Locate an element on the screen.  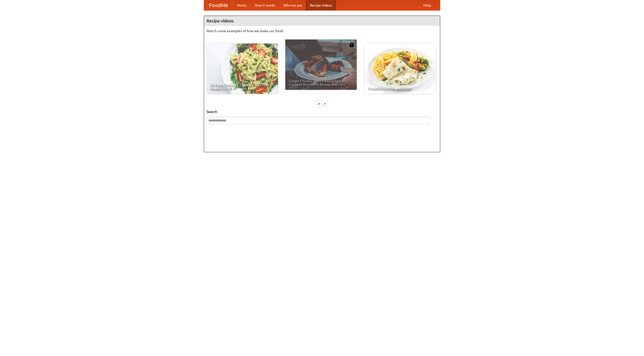
span: French Fries Fish and Chips is located at coordinates (400, 89).